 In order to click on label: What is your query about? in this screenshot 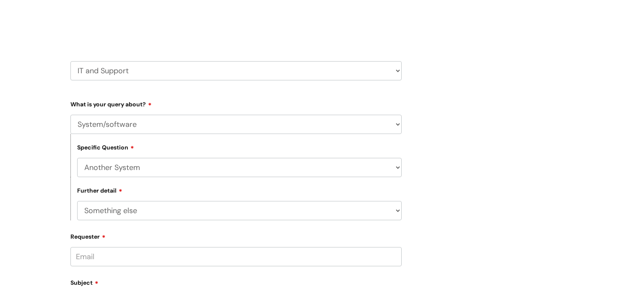, I will do `click(236, 103)`.